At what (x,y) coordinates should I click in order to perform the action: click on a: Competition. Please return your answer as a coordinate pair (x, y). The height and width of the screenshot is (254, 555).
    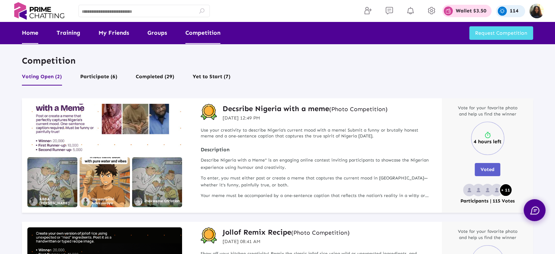
    Looking at the image, I should click on (203, 33).